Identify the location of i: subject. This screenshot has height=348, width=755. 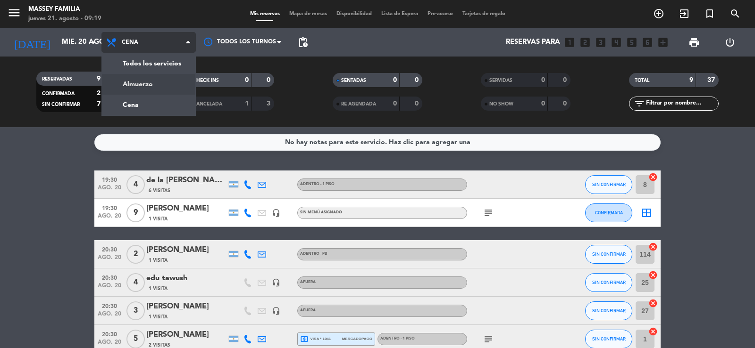
(488, 340).